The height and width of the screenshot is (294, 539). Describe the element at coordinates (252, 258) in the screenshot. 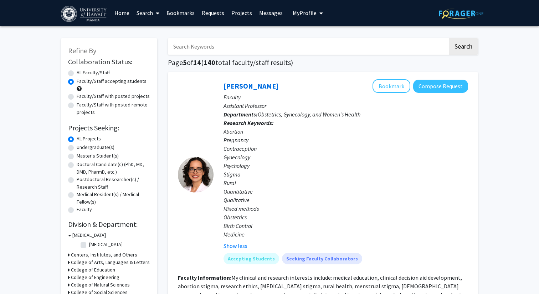

I see `mat-chip: Accepting Students` at that location.